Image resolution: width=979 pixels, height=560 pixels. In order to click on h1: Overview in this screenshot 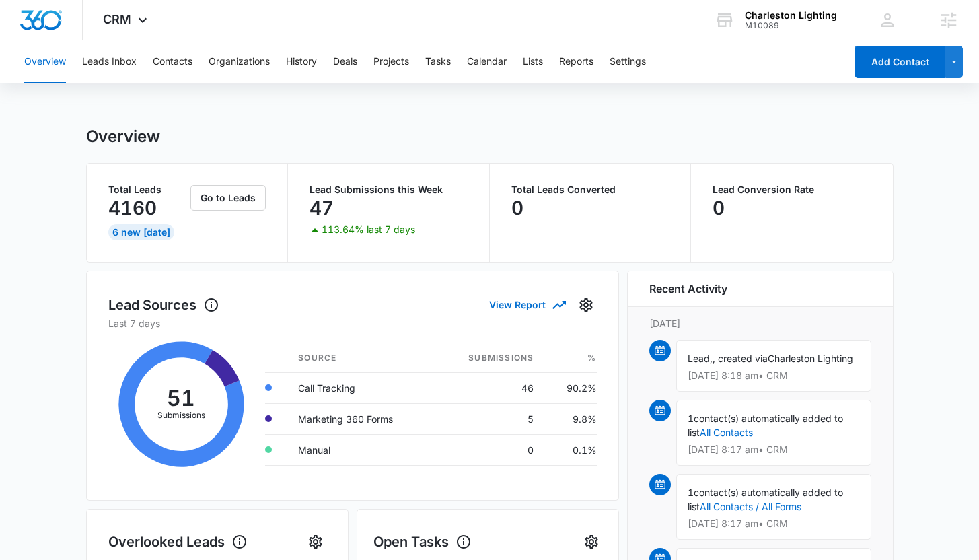, I will do `click(123, 137)`.